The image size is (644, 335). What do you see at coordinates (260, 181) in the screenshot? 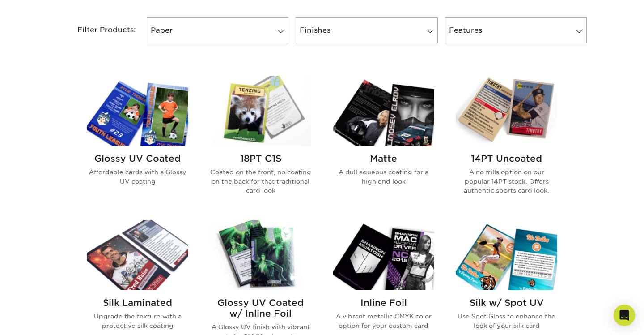
I see `p: Coated on the front, no coating on the back for that traditional card look` at bounding box center [260, 181].